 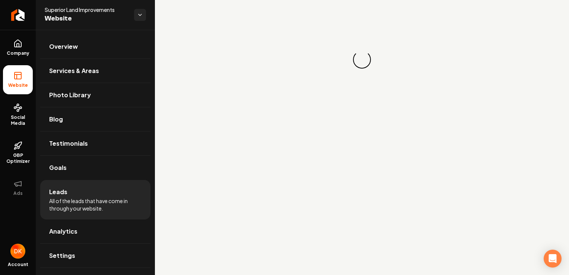 What do you see at coordinates (95, 119) in the screenshot?
I see `a: Blog` at bounding box center [95, 119].